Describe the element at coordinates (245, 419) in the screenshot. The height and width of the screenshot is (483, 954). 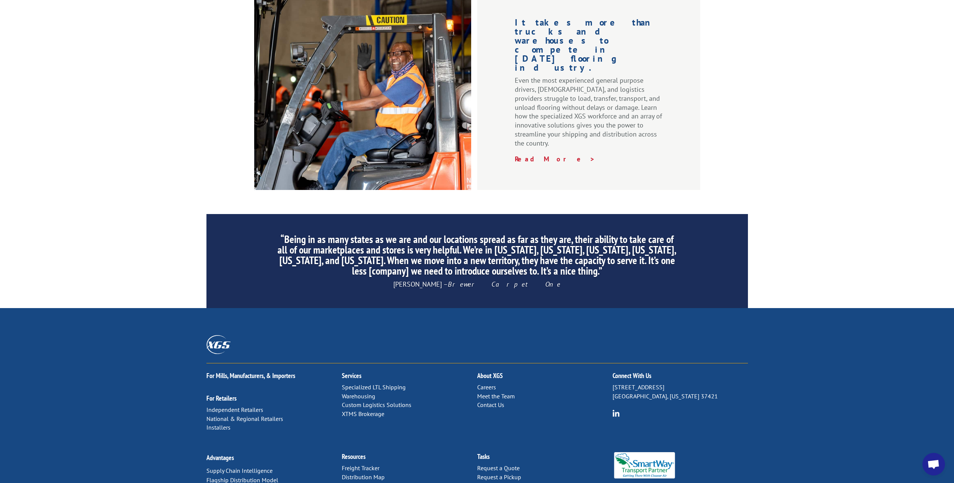
I see `a: National & Regional Retailers` at that location.